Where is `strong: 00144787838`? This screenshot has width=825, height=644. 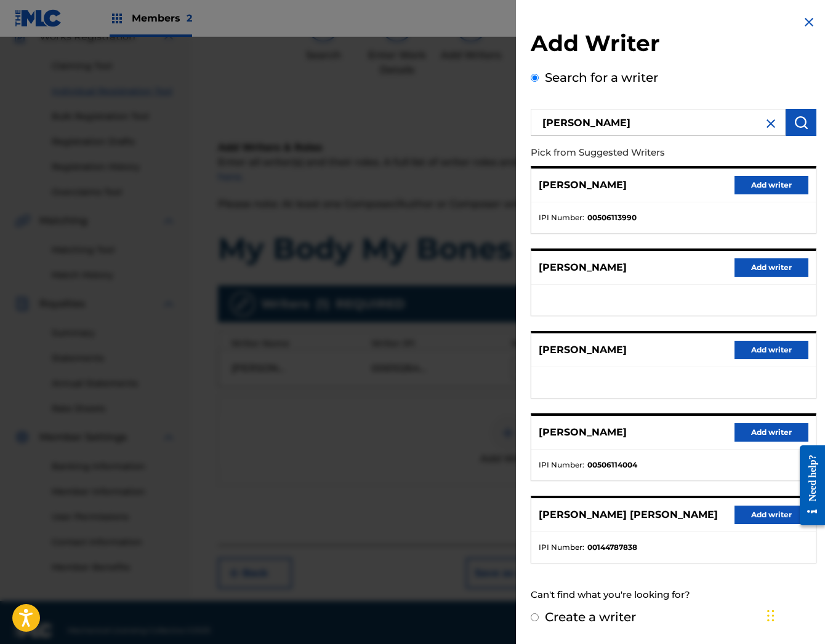
strong: 00144787838 is located at coordinates (612, 547).